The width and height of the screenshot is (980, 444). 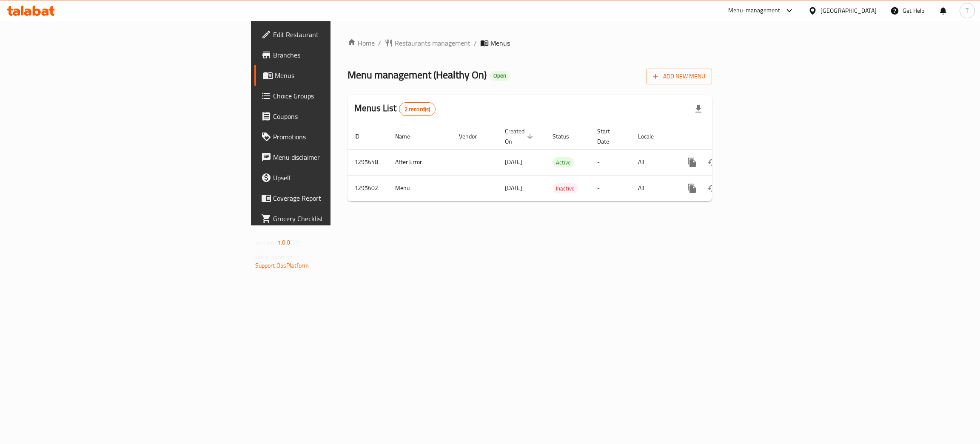 I want to click on td: Menu, so click(x=420, y=188).